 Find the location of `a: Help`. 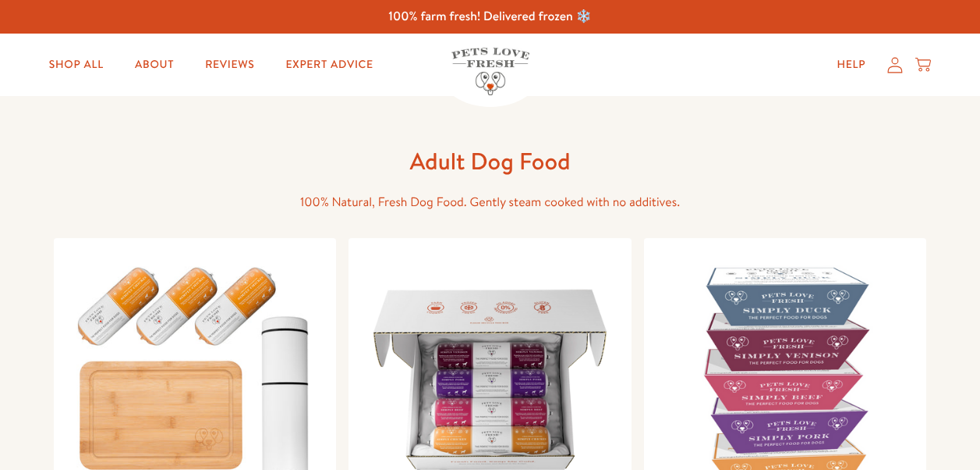

a: Help is located at coordinates (850, 65).